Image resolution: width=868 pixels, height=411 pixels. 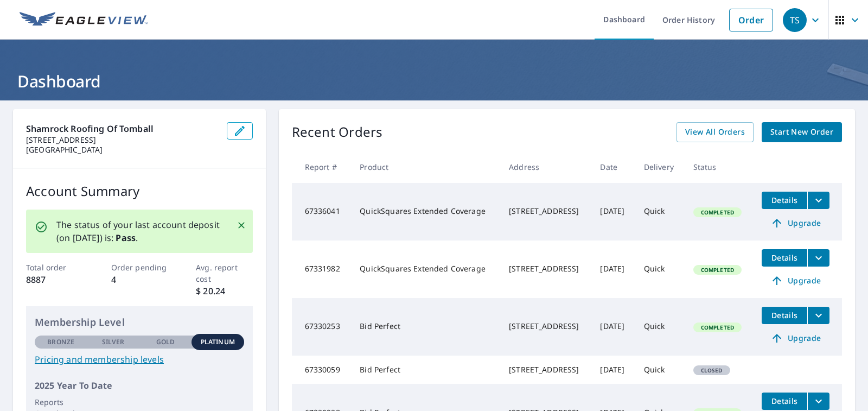 I want to click on a: Start New Order, so click(x=802, y=132).